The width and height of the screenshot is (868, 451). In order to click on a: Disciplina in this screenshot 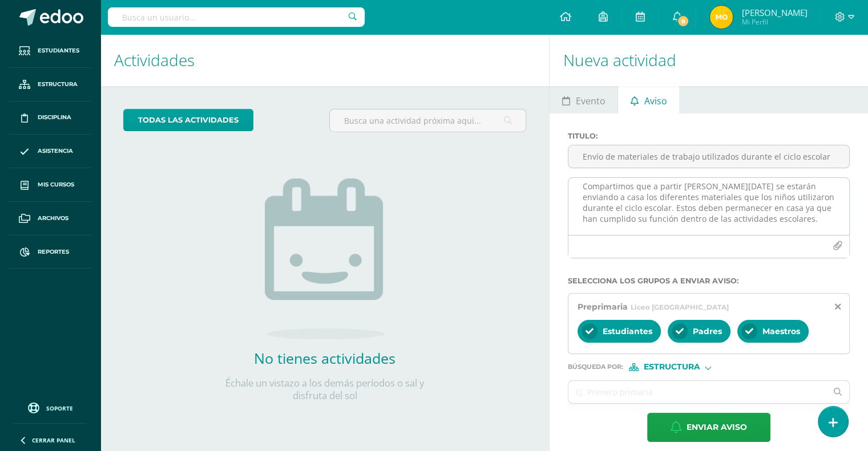, I will do `click(50, 118)`.